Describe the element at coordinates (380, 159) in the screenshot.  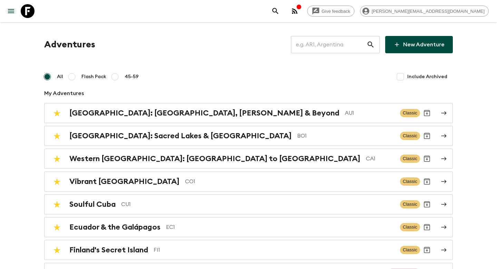
I see `p: CA1` at that location.